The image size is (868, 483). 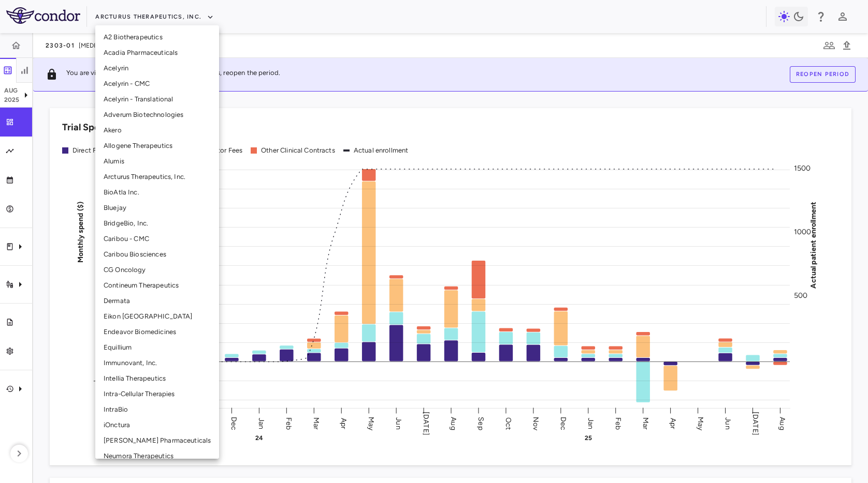 What do you see at coordinates (157, 409) in the screenshot?
I see `li: IntraBio` at bounding box center [157, 409].